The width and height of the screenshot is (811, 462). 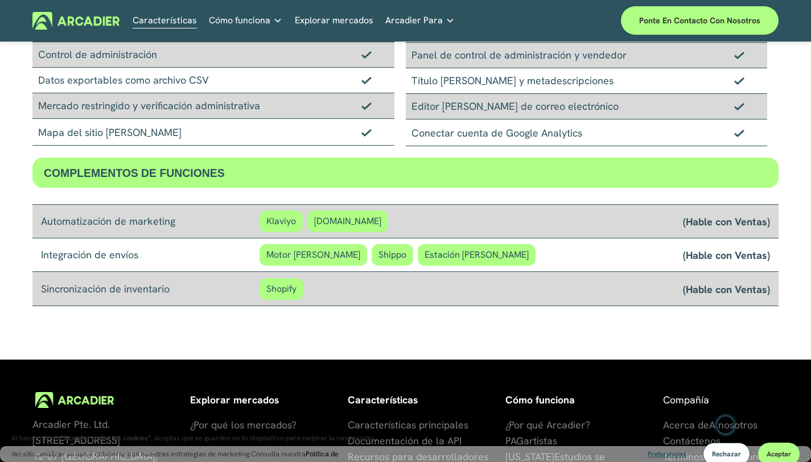 What do you see at coordinates (71, 424) in the screenshot?
I see `font: Arcadier Pte. Ltd.` at bounding box center [71, 424].